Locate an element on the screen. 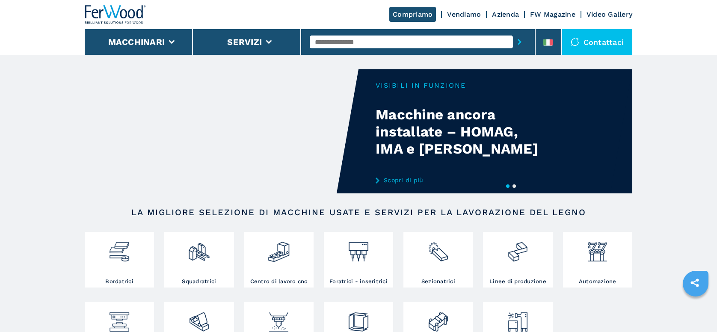  button: 2 is located at coordinates (514, 186).